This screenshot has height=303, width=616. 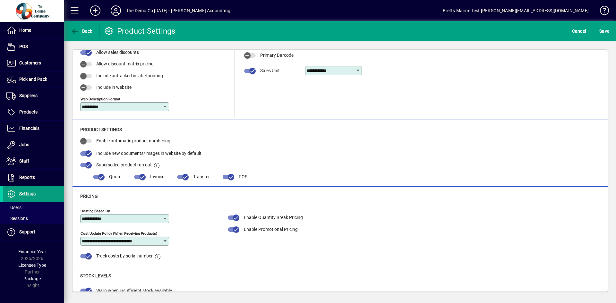 What do you see at coordinates (96, 276) in the screenshot?
I see `span: Stock Levels` at bounding box center [96, 276].